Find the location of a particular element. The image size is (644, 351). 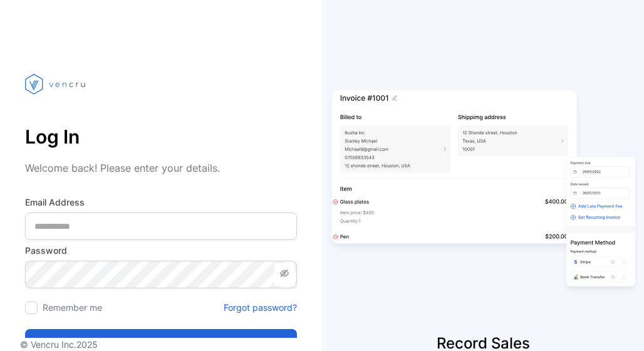

p: Log In is located at coordinates (161, 136).